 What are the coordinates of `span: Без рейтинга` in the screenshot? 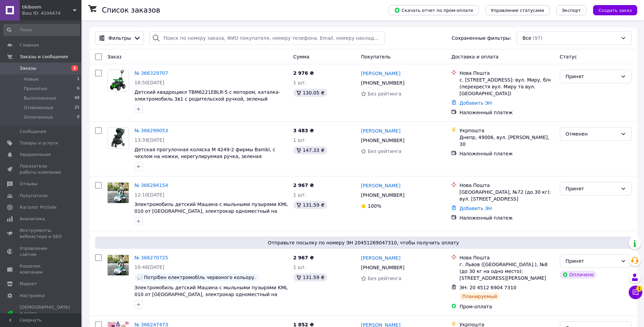 It's located at (384, 151).